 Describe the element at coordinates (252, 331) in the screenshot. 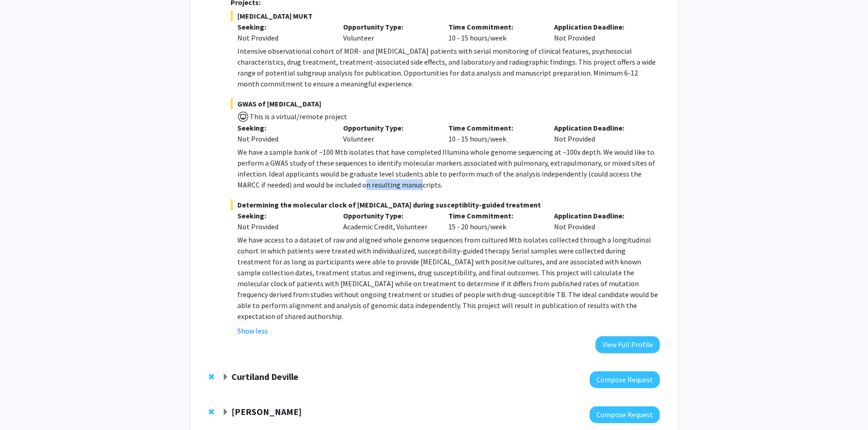

I see `button: Show less` at that location.